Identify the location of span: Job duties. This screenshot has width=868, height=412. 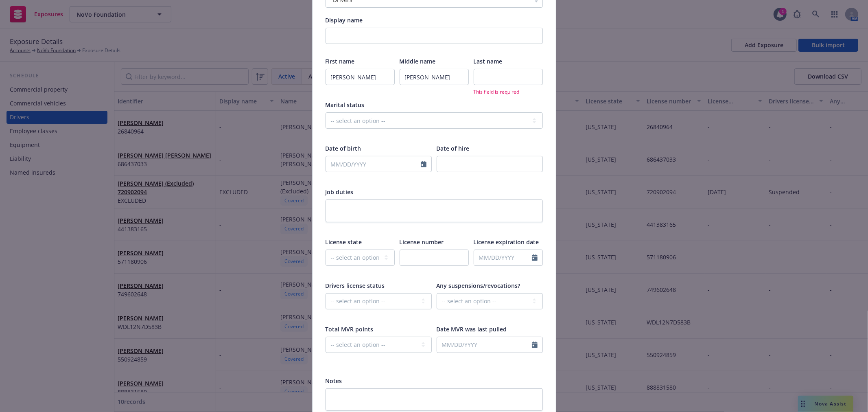
(339, 192).